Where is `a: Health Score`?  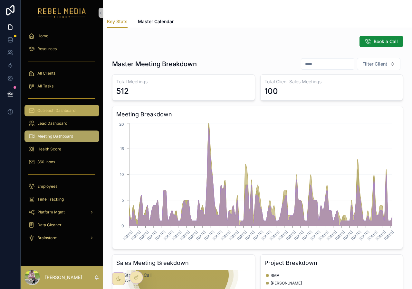 a: Health Score is located at coordinates (62, 149).